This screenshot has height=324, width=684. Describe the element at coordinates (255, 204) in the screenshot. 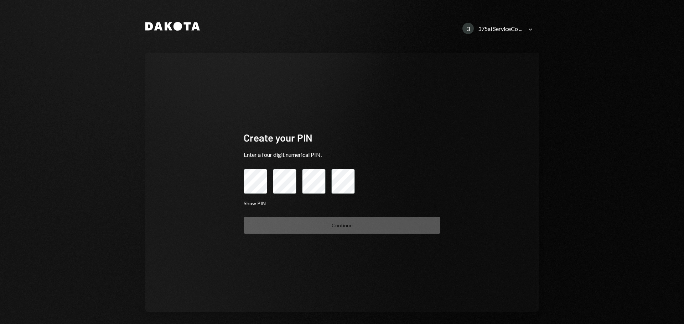

I see `button: Show PIN` at that location.